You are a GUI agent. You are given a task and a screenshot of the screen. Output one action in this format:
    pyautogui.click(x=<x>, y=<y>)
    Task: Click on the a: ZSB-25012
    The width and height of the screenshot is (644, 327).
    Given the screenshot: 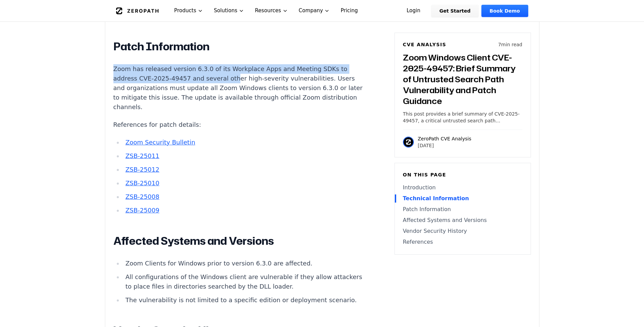 What is the action you would take?
    pyautogui.click(x=142, y=169)
    